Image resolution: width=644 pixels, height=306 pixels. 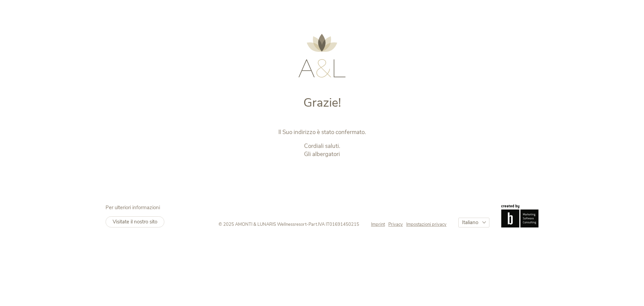 I want to click on a: Impostazioni privacy, so click(x=426, y=224).